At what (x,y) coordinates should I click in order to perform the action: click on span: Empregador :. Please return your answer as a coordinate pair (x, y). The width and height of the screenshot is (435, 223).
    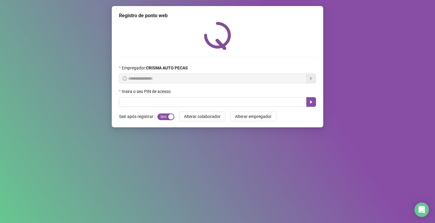
    Looking at the image, I should click on (154, 68).